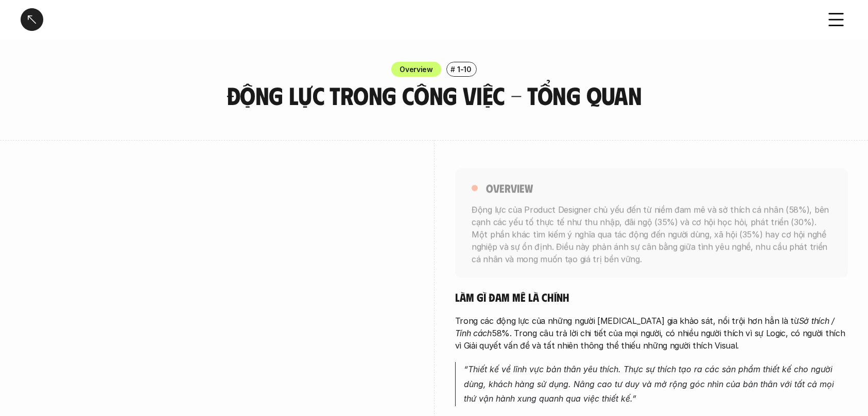 The height and width of the screenshot is (416, 868). I want to click on em: “Thiết kế về lĩnh vực bản thân yêu thích. Thực sự thích tạo ra các sản phẩm thiết kế cho người dù..., so click(650, 384).